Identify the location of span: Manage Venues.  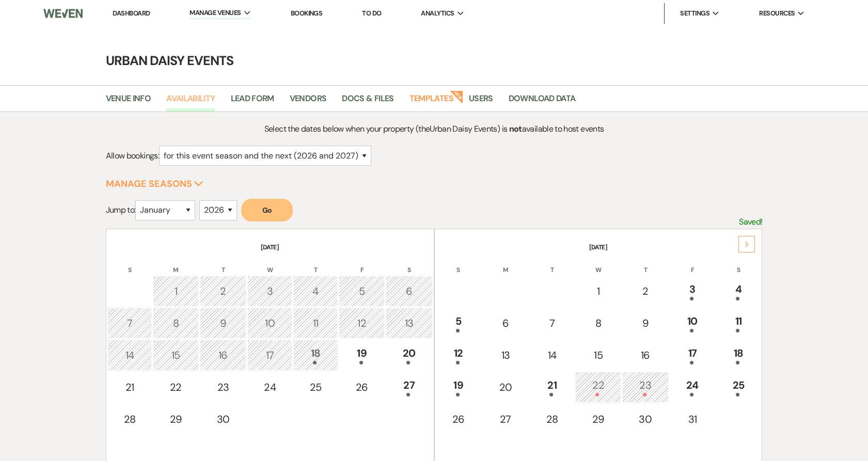
(215, 13).